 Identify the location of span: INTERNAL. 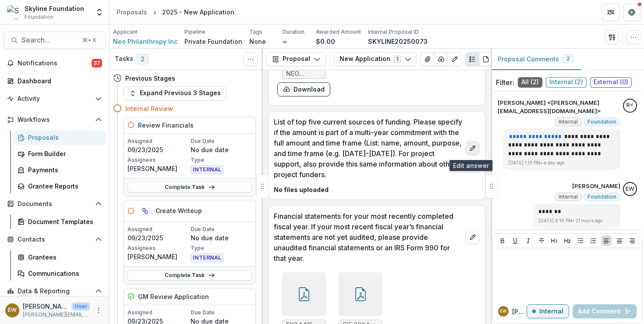
(207, 170).